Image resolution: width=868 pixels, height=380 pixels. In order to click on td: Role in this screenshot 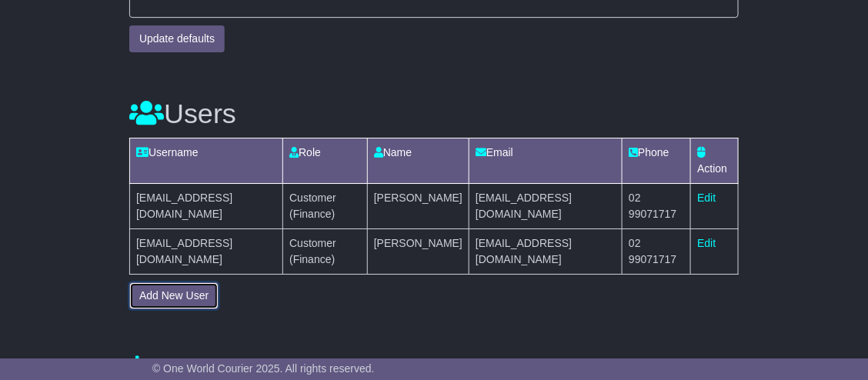, I will do `click(326, 161)`.